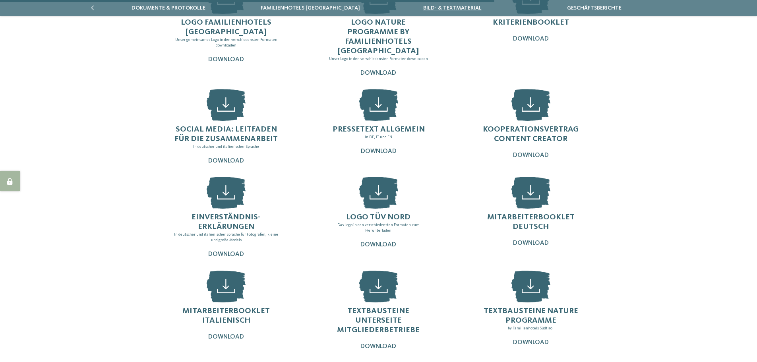 The width and height of the screenshot is (757, 362). What do you see at coordinates (531, 134) in the screenshot?
I see `span: Kooperationsvertrag Content Creator` at bounding box center [531, 134].